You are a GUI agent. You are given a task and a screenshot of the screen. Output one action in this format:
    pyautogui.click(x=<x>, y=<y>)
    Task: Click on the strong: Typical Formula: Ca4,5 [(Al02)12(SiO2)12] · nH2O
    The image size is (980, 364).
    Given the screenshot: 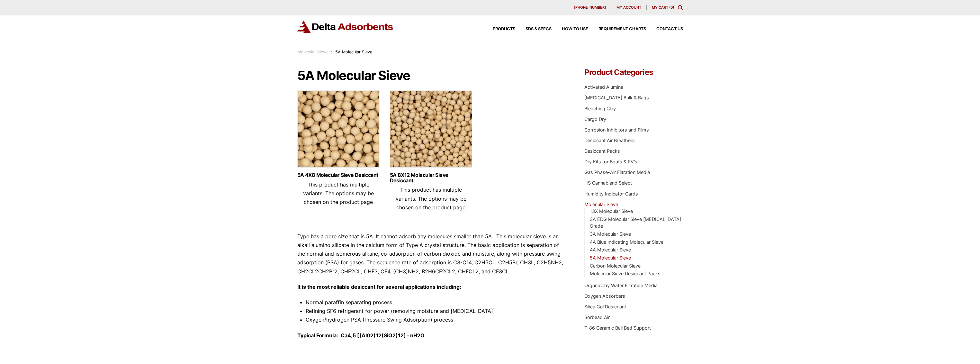 What is the action you would take?
    pyautogui.click(x=361, y=336)
    